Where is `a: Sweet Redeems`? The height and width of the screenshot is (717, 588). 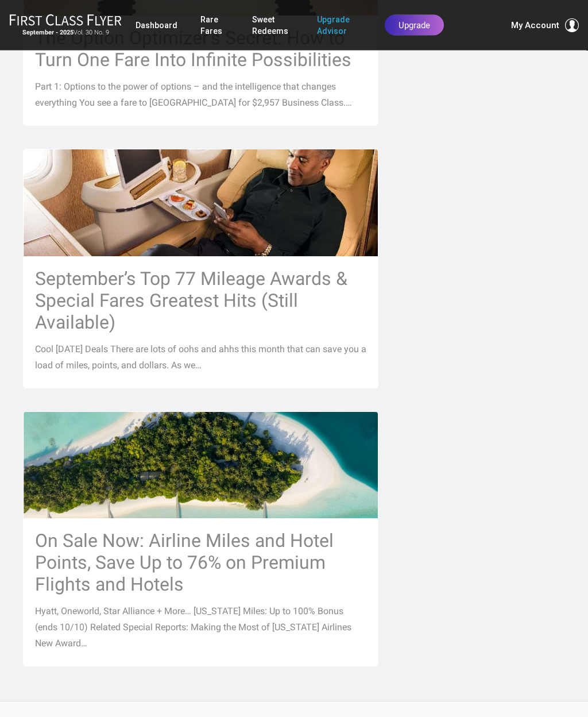 a: Sweet Redeems is located at coordinates (273, 25).